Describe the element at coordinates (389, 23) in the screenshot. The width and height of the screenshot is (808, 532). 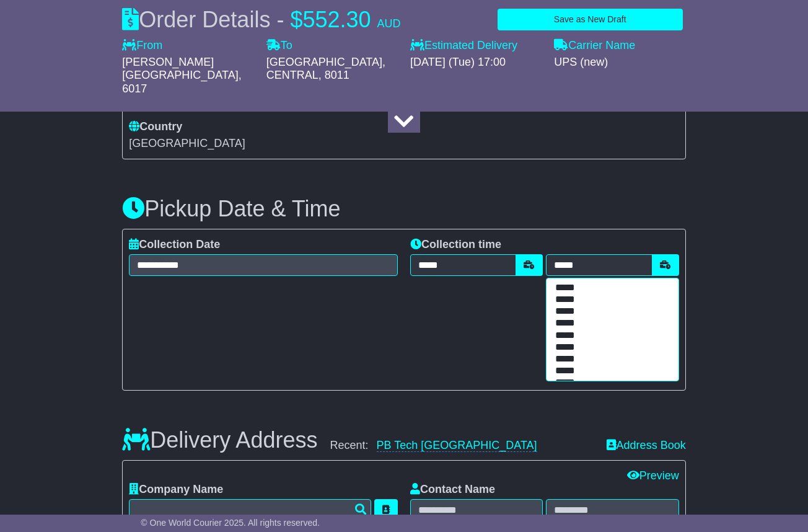
I see `span: AUD` at that location.